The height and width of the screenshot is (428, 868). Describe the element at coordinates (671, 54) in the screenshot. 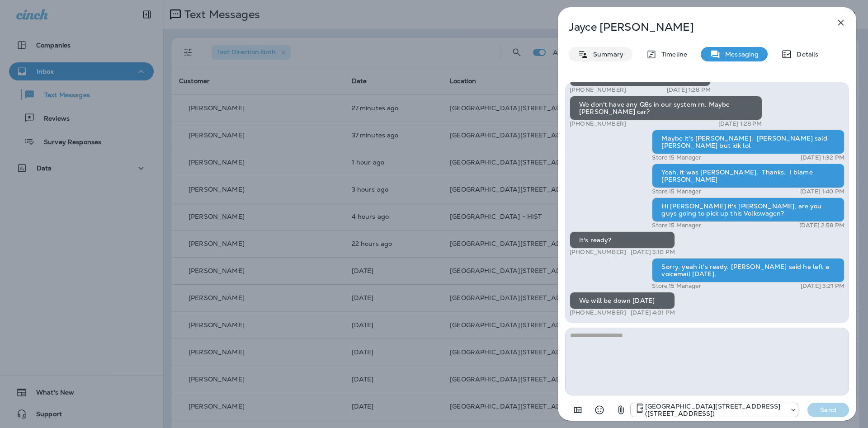

I see `p: Timeline` at that location.